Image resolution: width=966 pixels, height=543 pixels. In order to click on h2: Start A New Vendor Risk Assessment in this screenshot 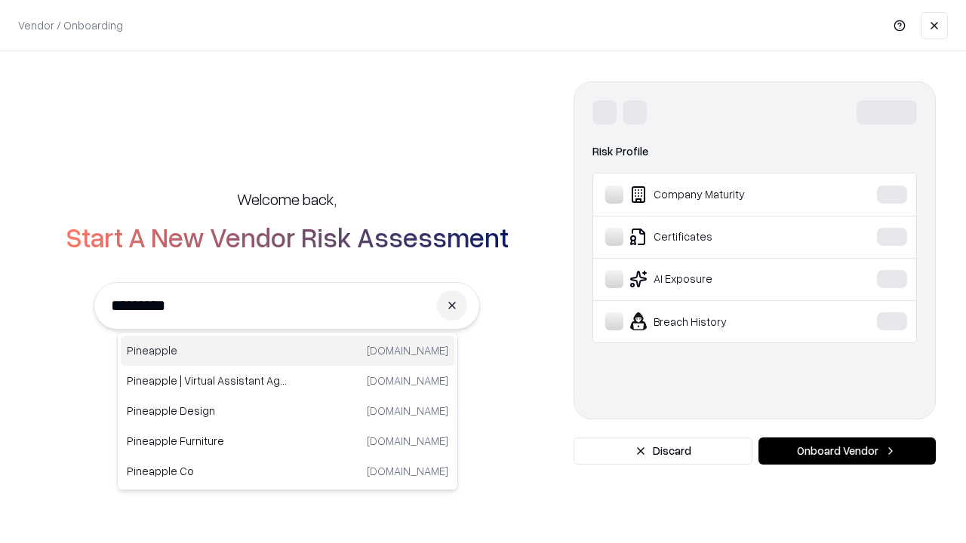, I will do `click(287, 237)`.